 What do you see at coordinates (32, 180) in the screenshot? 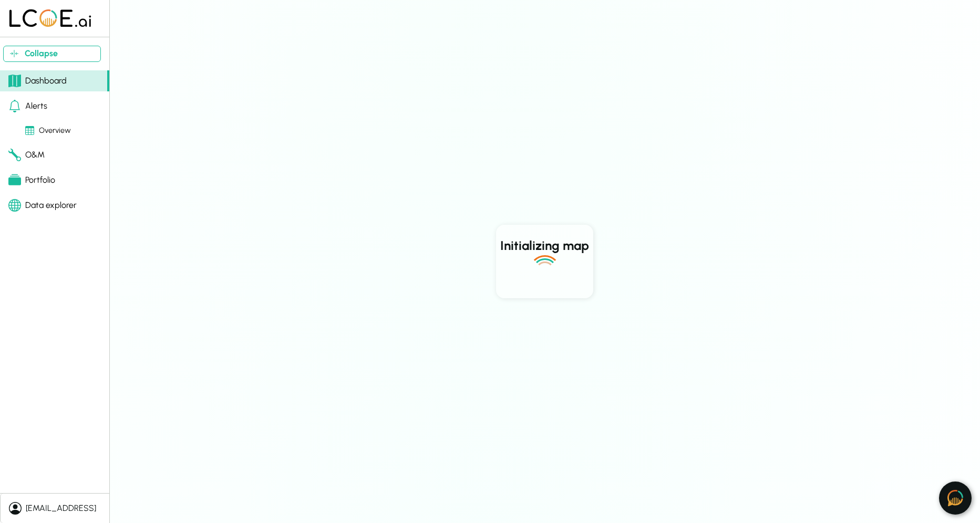
I see `div: Portfolio` at bounding box center [32, 180].